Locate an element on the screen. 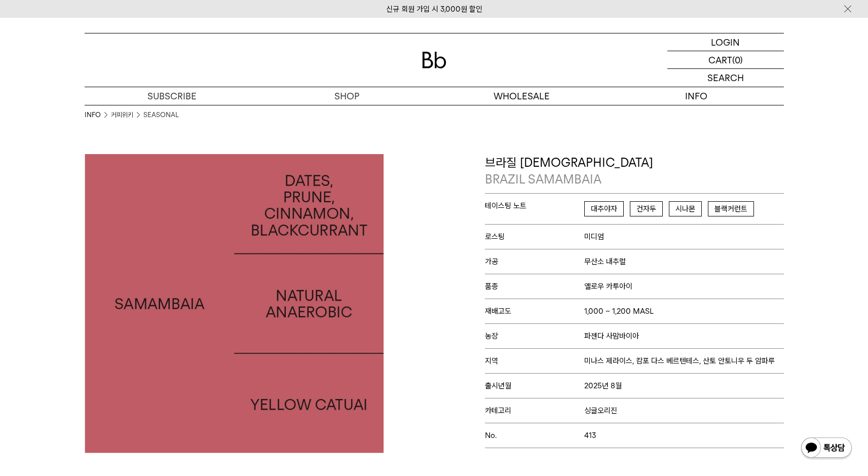 The height and width of the screenshot is (476, 868). span: 미나스 제라이스, 캄포 다스 베르텐테스, 산토 안토니우 두 암파루 is located at coordinates (679, 361).